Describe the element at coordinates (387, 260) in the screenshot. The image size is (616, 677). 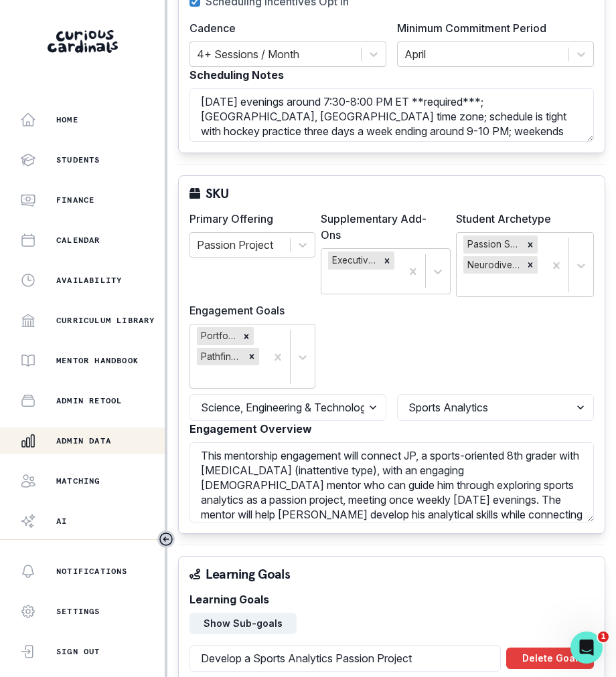
I see `div: Remove Executive Functioning` at that location.